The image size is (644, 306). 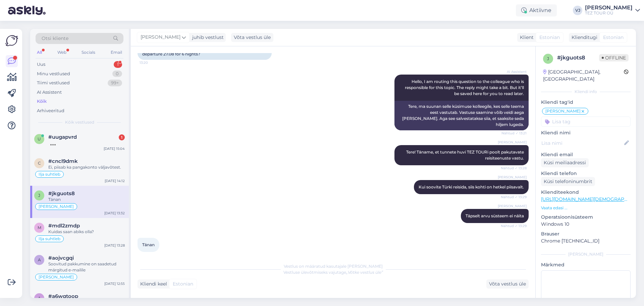 I want to click on div: All, so click(x=39, y=53).